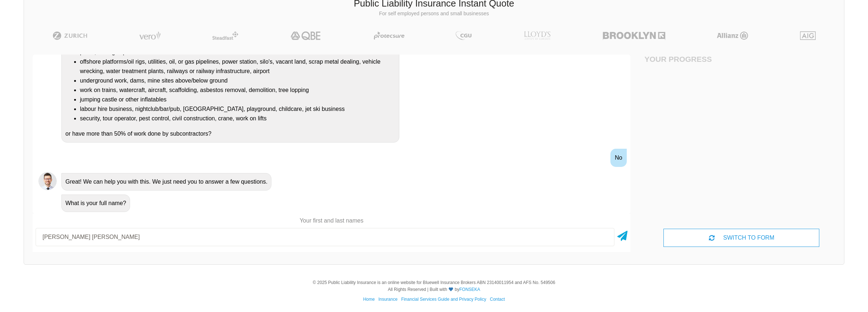 This screenshot has height=312, width=868. I want to click on li: work on trains, watercraft, aircraft, scaffolding, asbestos removal, demolition, tree lopping, so click(237, 90).